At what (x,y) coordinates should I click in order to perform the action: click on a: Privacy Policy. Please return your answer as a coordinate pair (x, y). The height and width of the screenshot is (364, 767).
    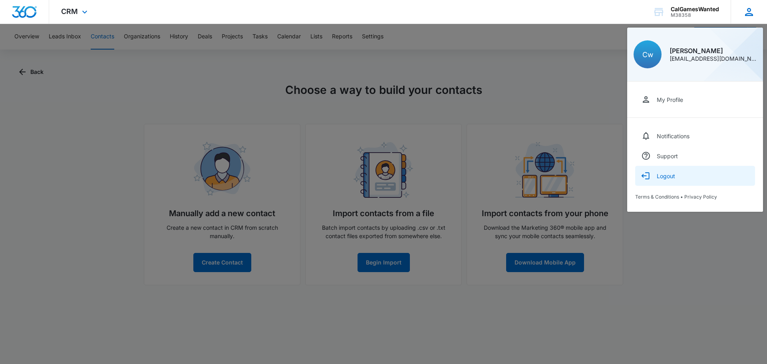
    Looking at the image, I should click on (701, 197).